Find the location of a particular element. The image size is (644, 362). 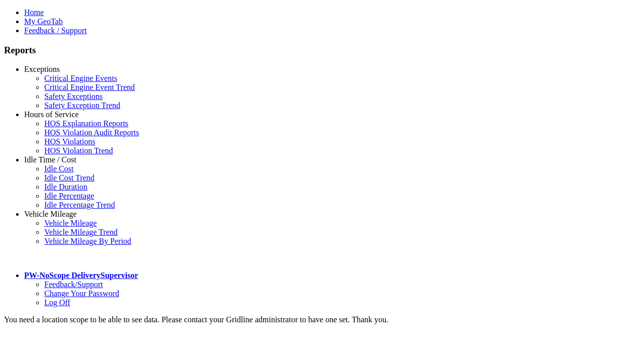

a: Idle Duration is located at coordinates (66, 186).